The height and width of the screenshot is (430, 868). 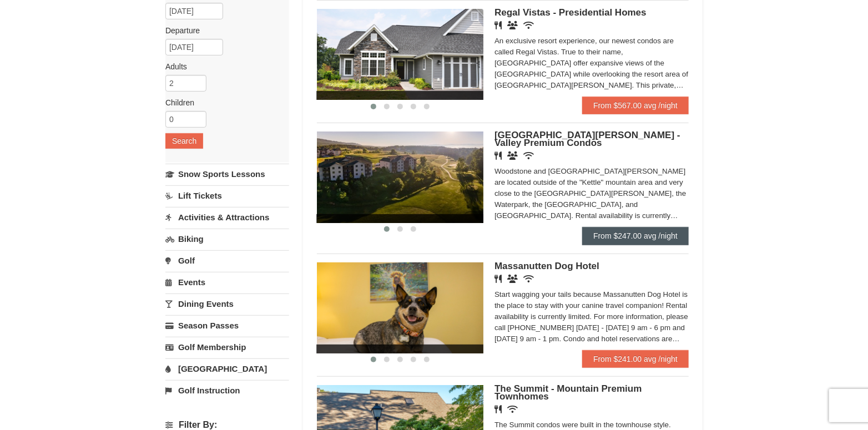 I want to click on span: The Summit - Mountain Premium Townhomes, so click(x=568, y=392).